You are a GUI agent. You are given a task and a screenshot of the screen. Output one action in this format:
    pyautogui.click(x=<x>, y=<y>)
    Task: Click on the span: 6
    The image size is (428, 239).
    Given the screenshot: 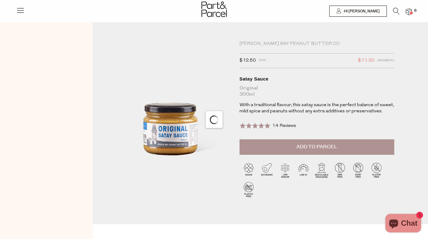 What is the action you would take?
    pyautogui.click(x=415, y=11)
    